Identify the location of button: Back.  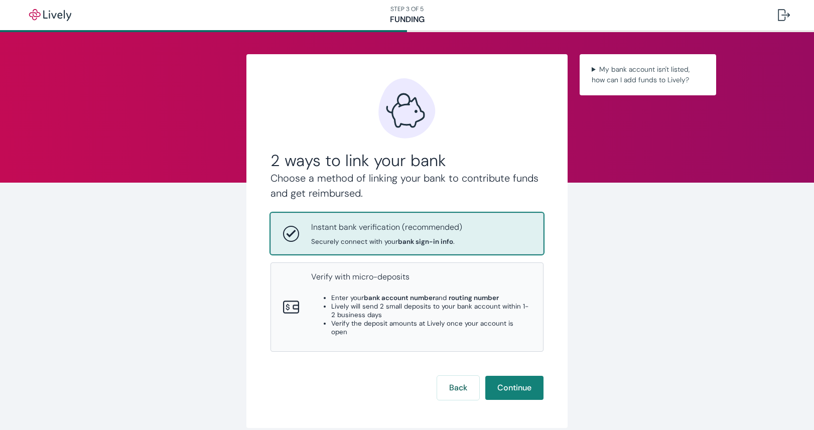
(458, 388).